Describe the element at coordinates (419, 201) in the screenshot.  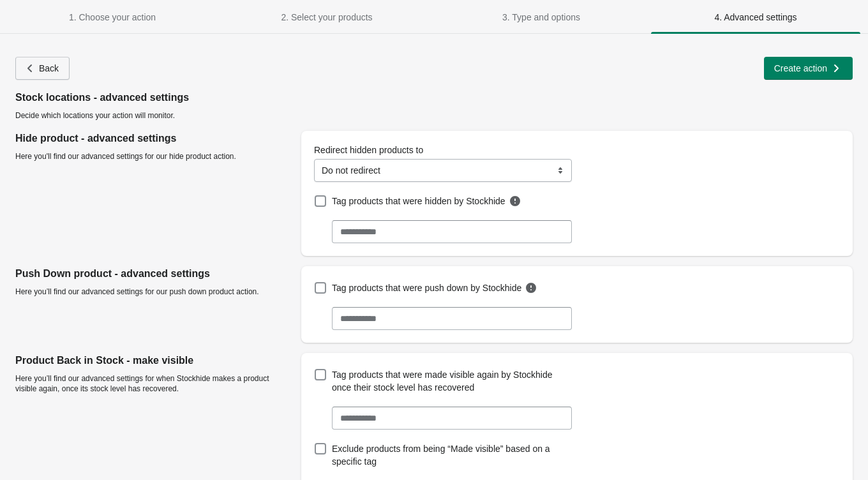
I see `span: Tag products that were hidden by Stockhide` at that location.